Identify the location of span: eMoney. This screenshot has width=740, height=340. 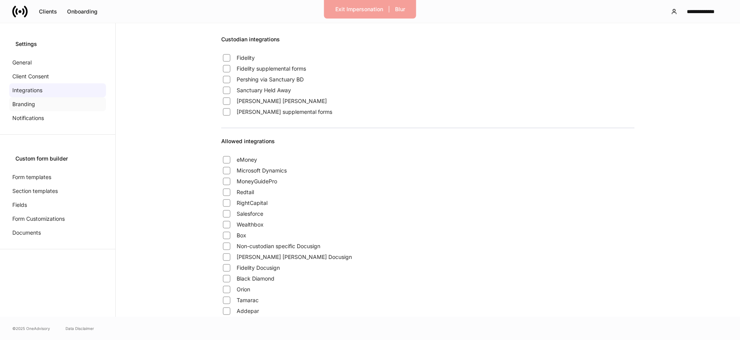
(247, 160).